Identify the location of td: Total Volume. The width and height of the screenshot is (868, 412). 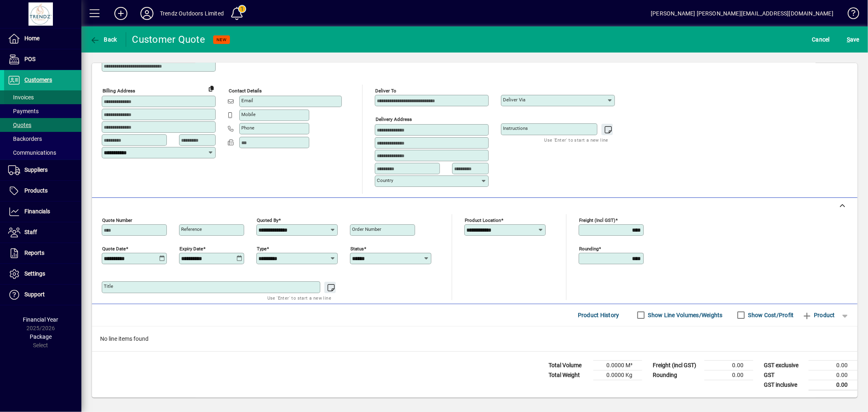
(569, 365).